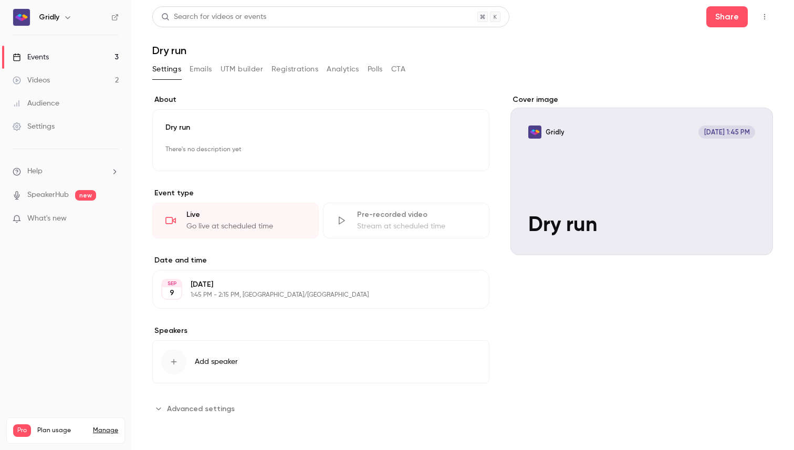 The width and height of the screenshot is (794, 450). What do you see at coordinates (30, 57) in the screenshot?
I see `div: Events` at bounding box center [30, 57].